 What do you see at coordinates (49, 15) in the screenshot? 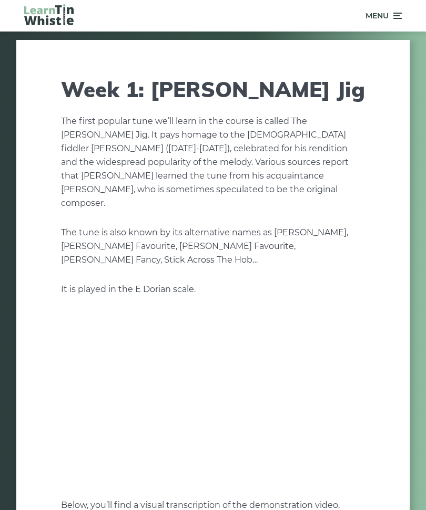
I see `img: LearnTinWhistle.com` at bounding box center [49, 15].